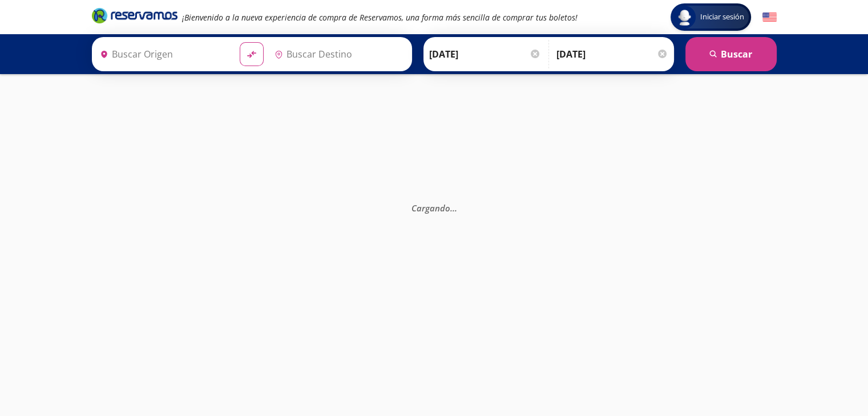  I want to click on input: Opcional, so click(612, 54).